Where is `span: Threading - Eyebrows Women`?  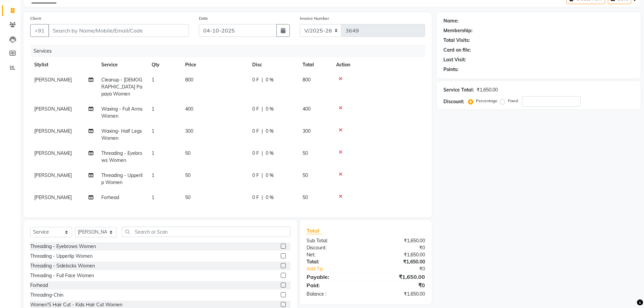 span: Threading - Eyebrows Women is located at coordinates (121, 156).